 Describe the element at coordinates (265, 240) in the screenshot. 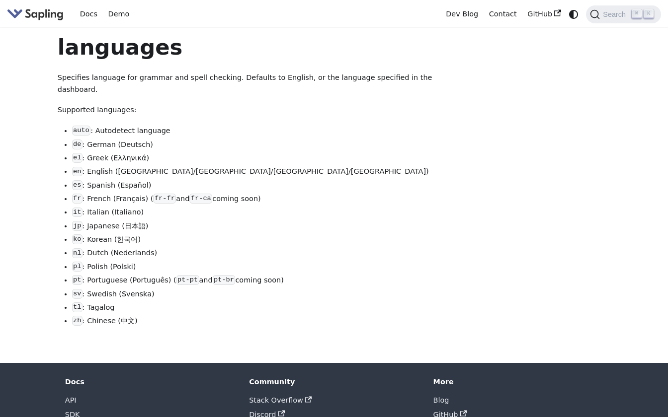

I see `li: : Korean (한국어)` at that location.